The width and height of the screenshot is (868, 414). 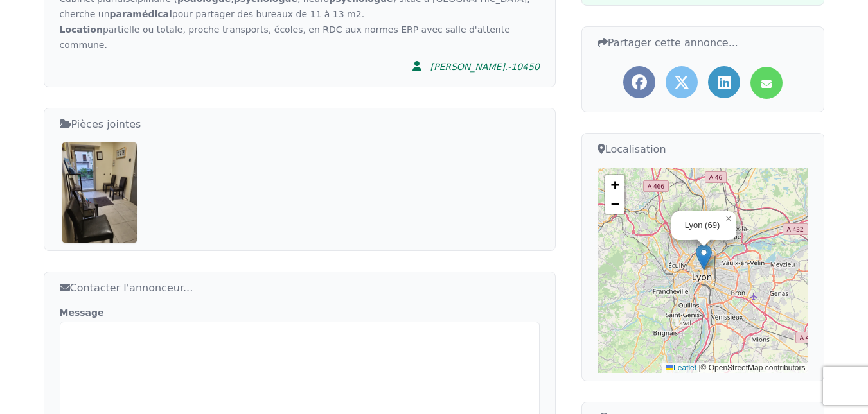 I want to click on label: Message, so click(x=299, y=313).